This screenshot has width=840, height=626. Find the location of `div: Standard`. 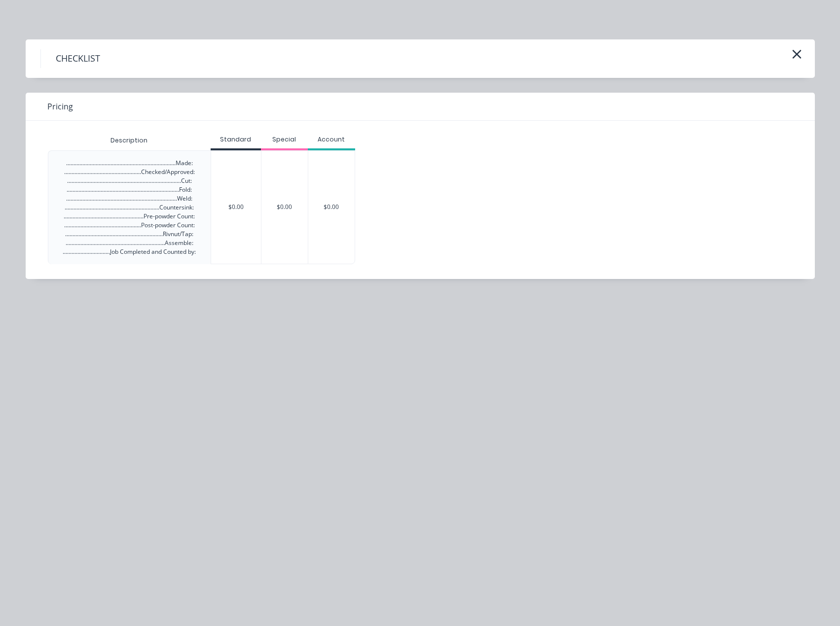

div: Standard is located at coordinates (235, 139).